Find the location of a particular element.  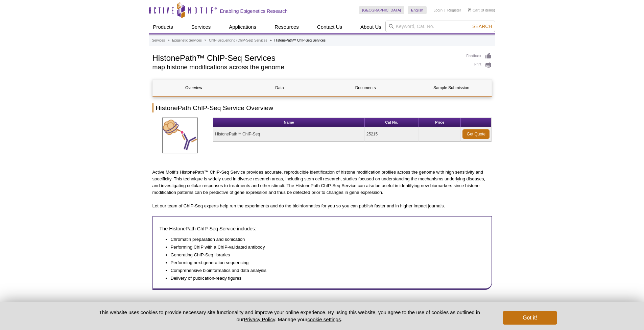

a: Feedback is located at coordinates (479, 56).